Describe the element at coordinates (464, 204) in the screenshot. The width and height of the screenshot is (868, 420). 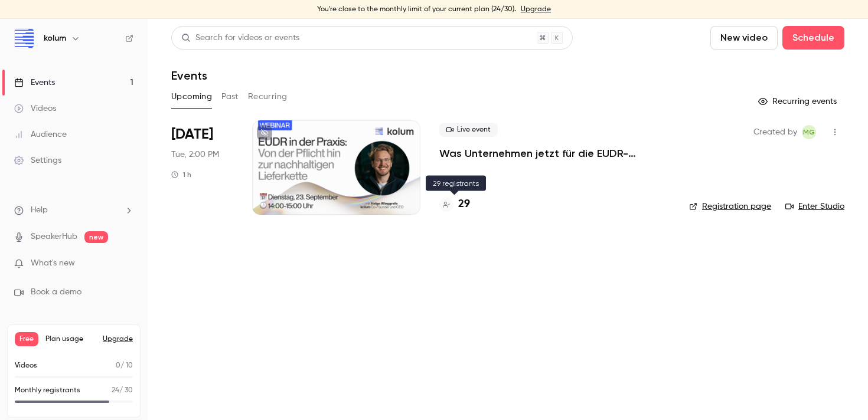
I see `h4: 29` at that location.